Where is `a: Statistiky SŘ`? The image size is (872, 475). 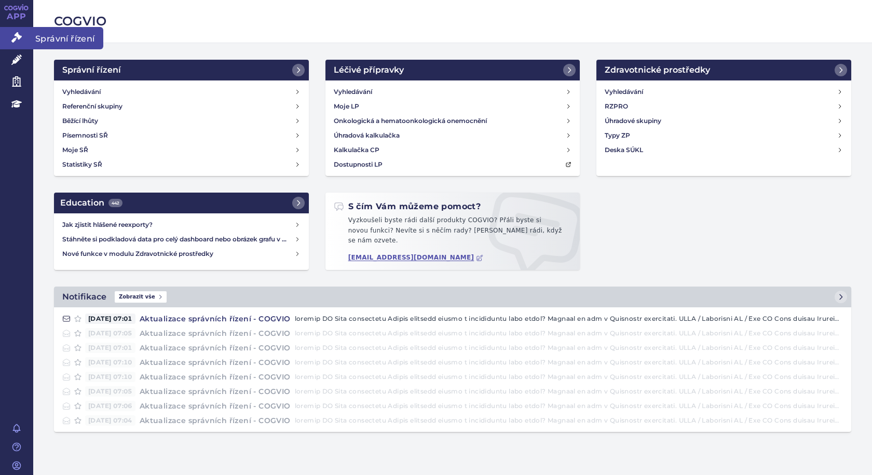
a: Statistiky SŘ is located at coordinates (181, 165).